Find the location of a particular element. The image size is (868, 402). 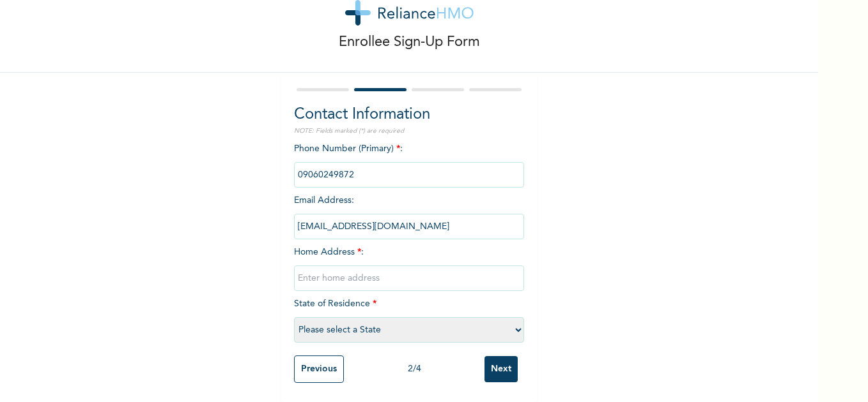

input: Enter home address is located at coordinates (409, 279).